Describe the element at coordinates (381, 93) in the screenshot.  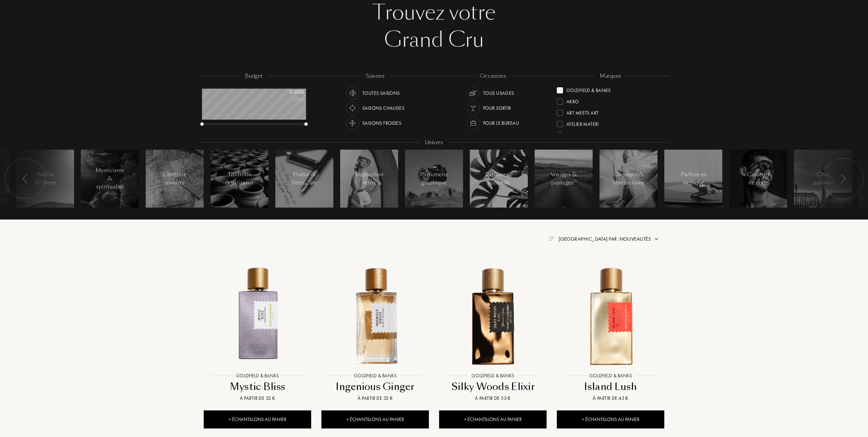
I see `div: Toutes saisons` at that location.